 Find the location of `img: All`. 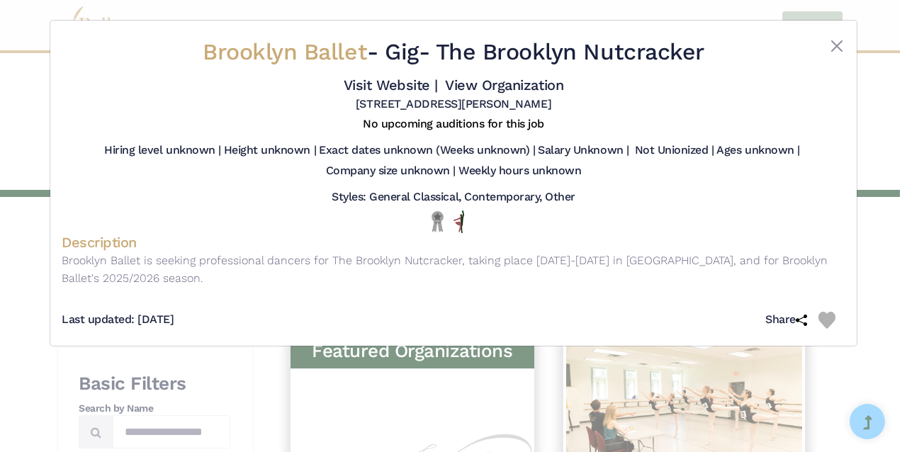

img: All is located at coordinates (458, 222).